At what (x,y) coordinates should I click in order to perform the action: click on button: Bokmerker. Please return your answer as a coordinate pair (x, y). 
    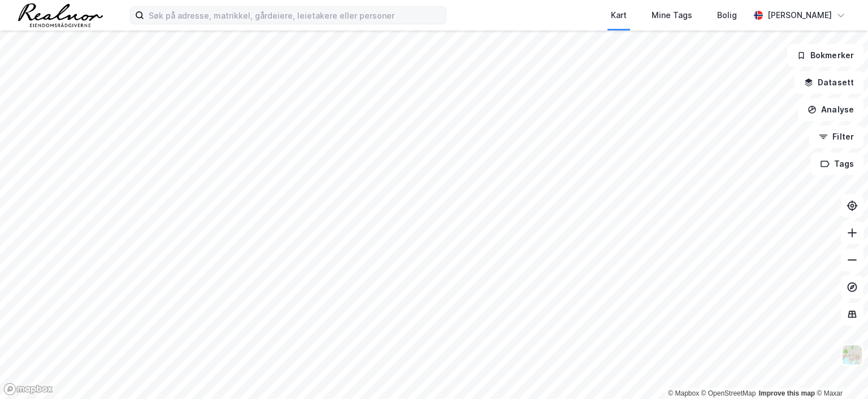
    Looking at the image, I should click on (825, 55).